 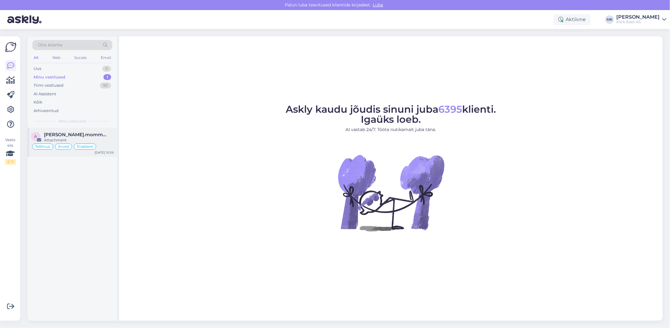 I want to click on div: Vaata siia, so click(x=10, y=151).